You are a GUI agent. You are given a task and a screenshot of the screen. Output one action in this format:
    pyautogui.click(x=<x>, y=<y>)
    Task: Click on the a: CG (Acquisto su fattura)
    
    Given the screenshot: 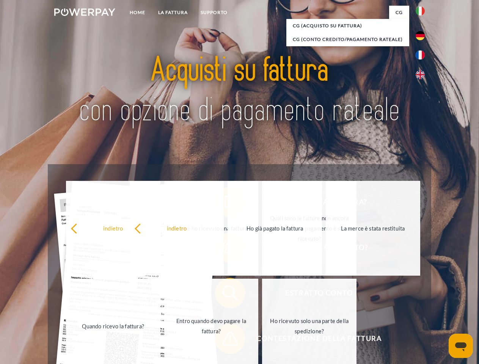 What is the action you would take?
    pyautogui.click(x=348, y=26)
    